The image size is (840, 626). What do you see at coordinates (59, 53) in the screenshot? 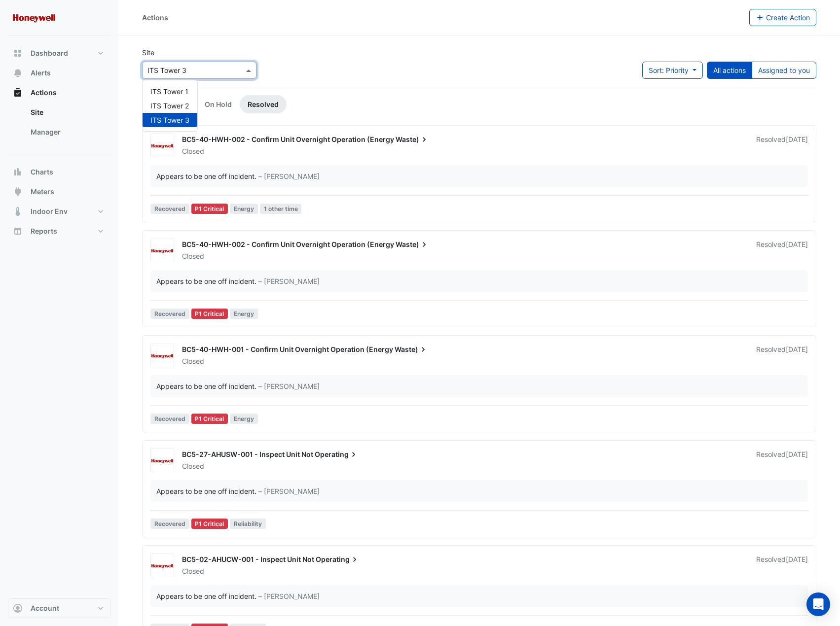
I see `button: Dashboard` at bounding box center [59, 53].